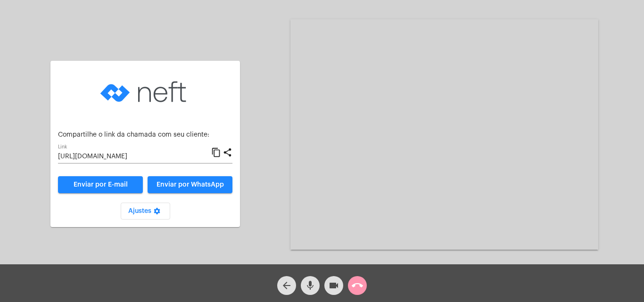 The height and width of the screenshot is (302, 644). I want to click on p: Compartilhe o link da chamada com seu cliente:, so click(145, 135).